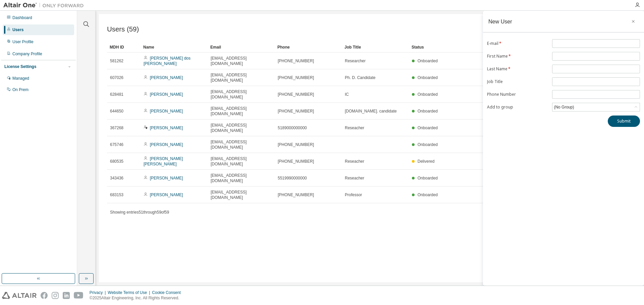  What do you see at coordinates (116, 128) in the screenshot?
I see `span: 367268` at bounding box center [116, 128].